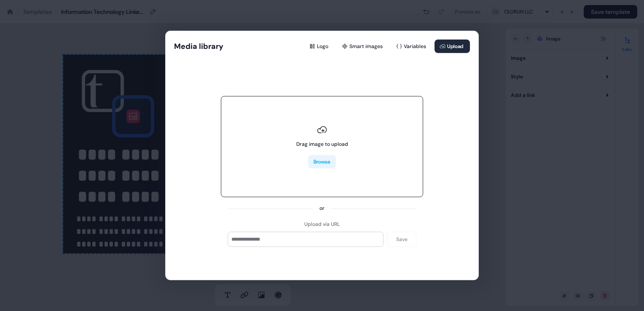 This screenshot has width=644, height=311. I want to click on button: Upload, so click(452, 46).